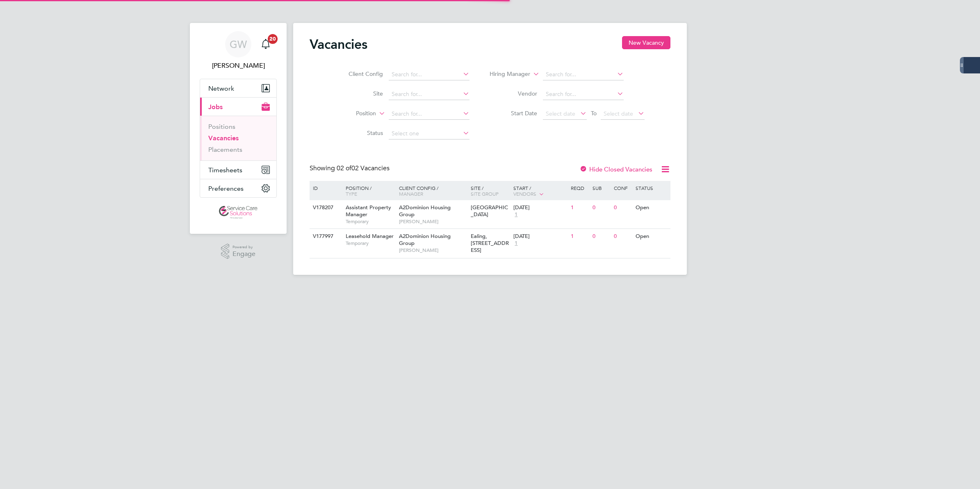 The height and width of the screenshot is (489, 980). Describe the element at coordinates (647, 43) in the screenshot. I see `button: New Vacancy` at that location.